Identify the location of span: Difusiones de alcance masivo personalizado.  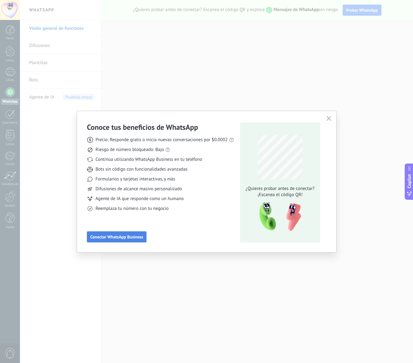
(139, 189).